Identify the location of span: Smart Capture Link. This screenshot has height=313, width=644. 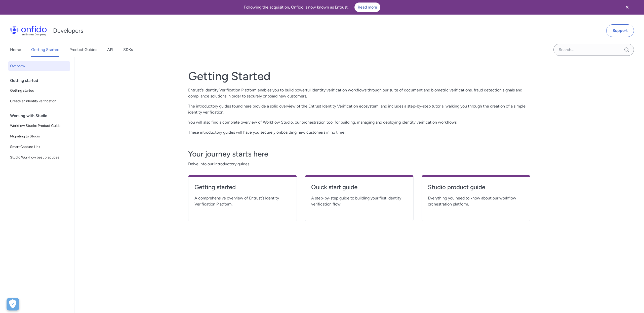
(39, 147).